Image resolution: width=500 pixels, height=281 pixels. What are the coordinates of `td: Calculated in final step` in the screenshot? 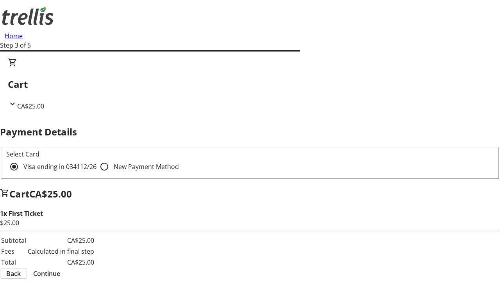 It's located at (61, 252).